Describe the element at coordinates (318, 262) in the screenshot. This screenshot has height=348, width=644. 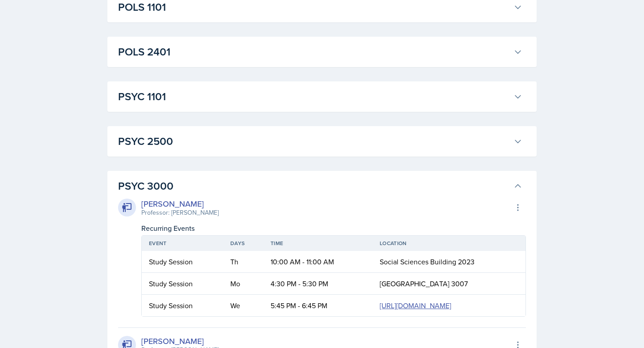
I see `td: 10:00 AM - 11:00 AM` at that location.